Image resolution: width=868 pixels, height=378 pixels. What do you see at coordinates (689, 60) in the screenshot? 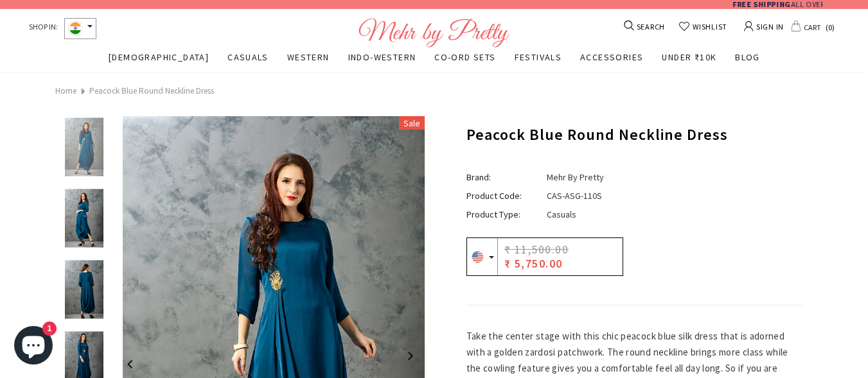
I see `a: UNDER ₹10K` at bounding box center [689, 60].